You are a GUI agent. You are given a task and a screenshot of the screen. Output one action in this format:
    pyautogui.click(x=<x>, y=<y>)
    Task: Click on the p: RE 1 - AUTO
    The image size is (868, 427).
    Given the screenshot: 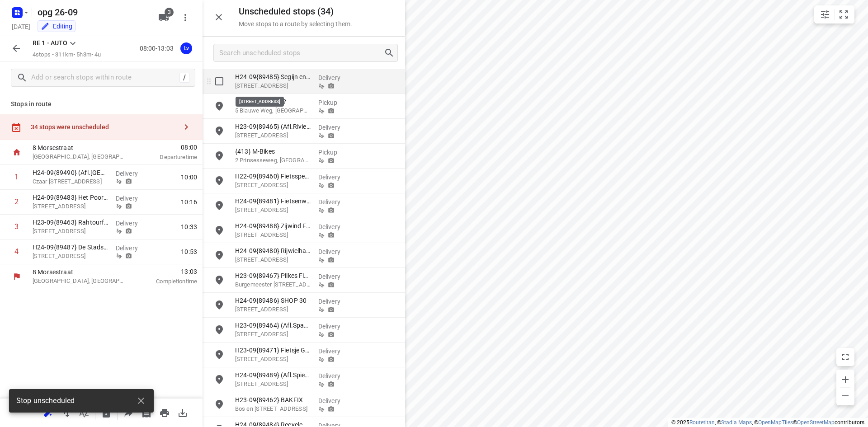 What is the action you would take?
    pyautogui.click(x=49, y=43)
    